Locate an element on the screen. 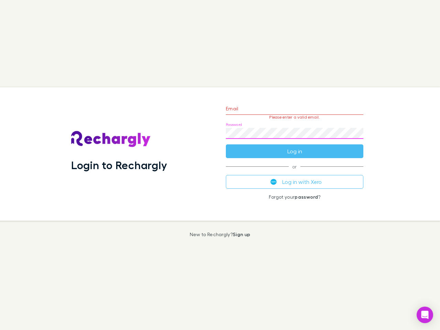  p: Forgot your ? is located at coordinates (295, 197).